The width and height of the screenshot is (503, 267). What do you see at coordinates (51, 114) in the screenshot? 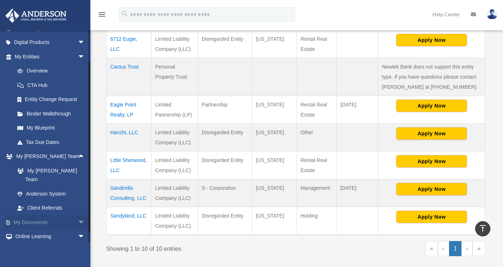
I see `a: Binder Walkthrough` at bounding box center [51, 114].